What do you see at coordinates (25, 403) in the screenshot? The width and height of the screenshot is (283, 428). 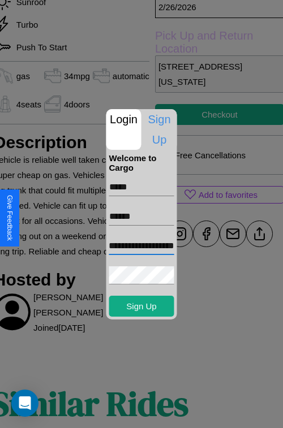 I see `div: Open Intercom Messenger` at bounding box center [25, 403].